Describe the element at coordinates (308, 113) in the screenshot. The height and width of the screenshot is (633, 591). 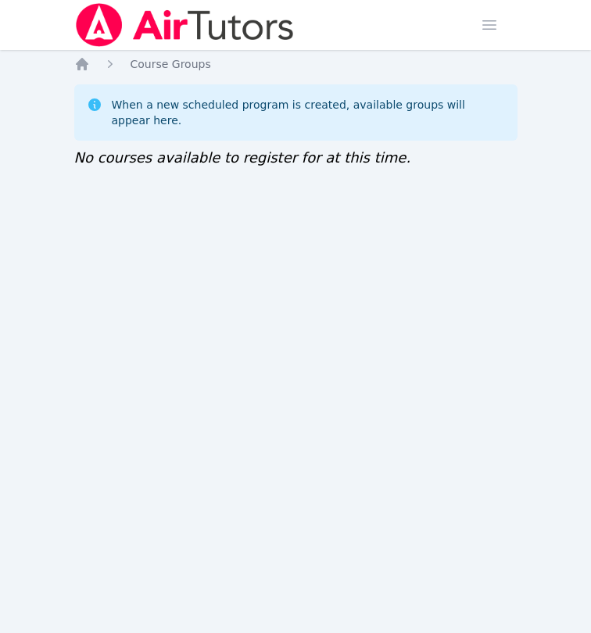
I see `div: When a new scheduled program is created, available groups will appear here.` at that location.